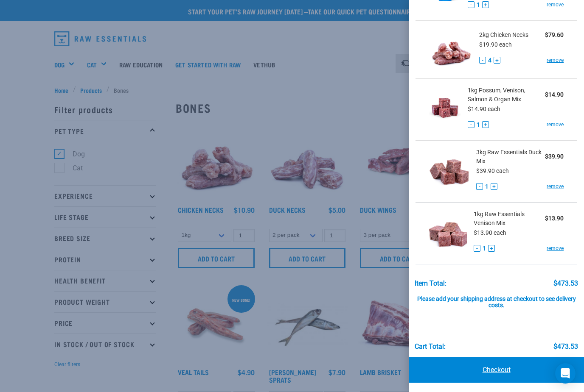 This screenshot has width=584, height=392. I want to click on span: $14.90 each, so click(484, 109).